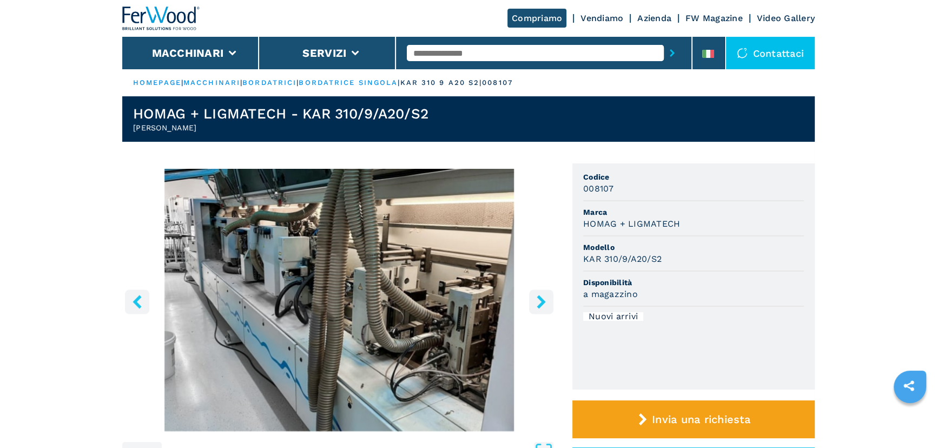 The image size is (937, 448). What do you see at coordinates (281, 114) in the screenshot?
I see `h1: HOMAG + LIGMATECH - KAR 310/9/A20/S2` at bounding box center [281, 114].